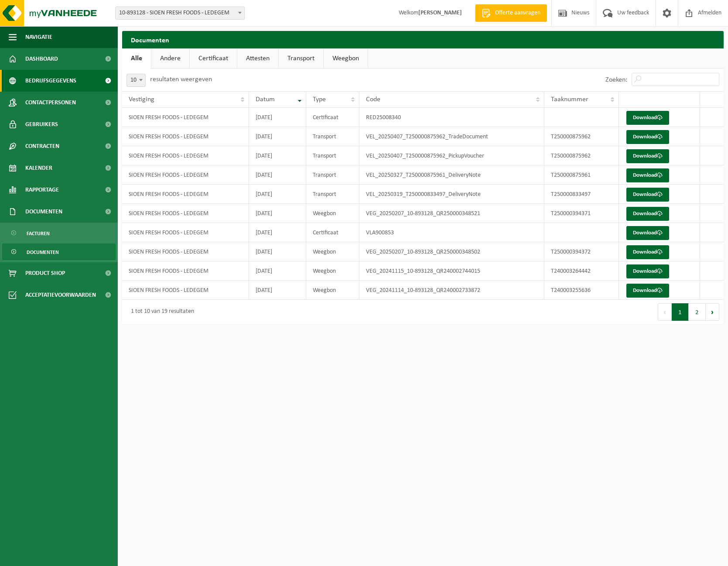 The image size is (728, 566). What do you see at coordinates (41, 125) in the screenshot?
I see `span: Gebruikers` at bounding box center [41, 125].